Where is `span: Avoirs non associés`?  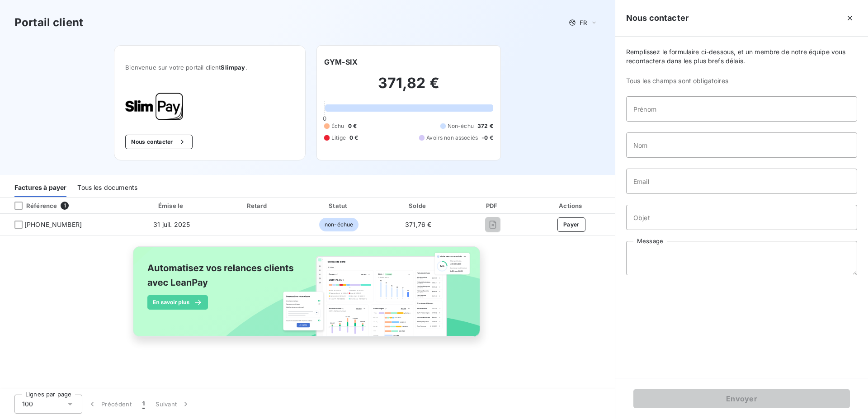 span: Avoirs non associés is located at coordinates (452, 137).